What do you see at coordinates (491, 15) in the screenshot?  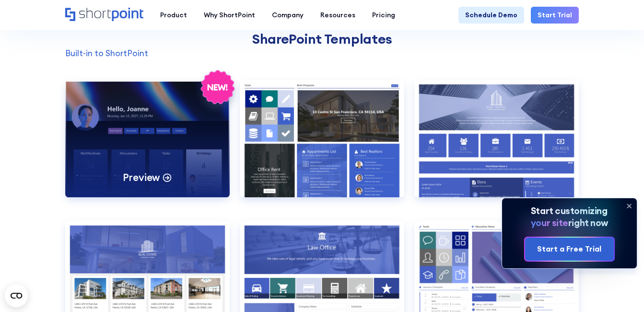 I see `a: Schedule Demo` at bounding box center [491, 15].